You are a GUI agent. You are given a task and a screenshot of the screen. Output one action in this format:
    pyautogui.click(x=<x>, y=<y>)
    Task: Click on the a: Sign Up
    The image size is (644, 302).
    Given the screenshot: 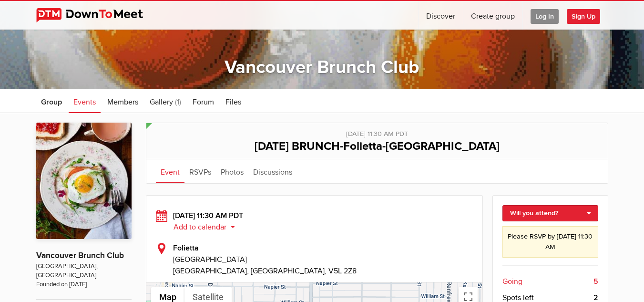 What is the action you would take?
    pyautogui.click(x=587, y=15)
    